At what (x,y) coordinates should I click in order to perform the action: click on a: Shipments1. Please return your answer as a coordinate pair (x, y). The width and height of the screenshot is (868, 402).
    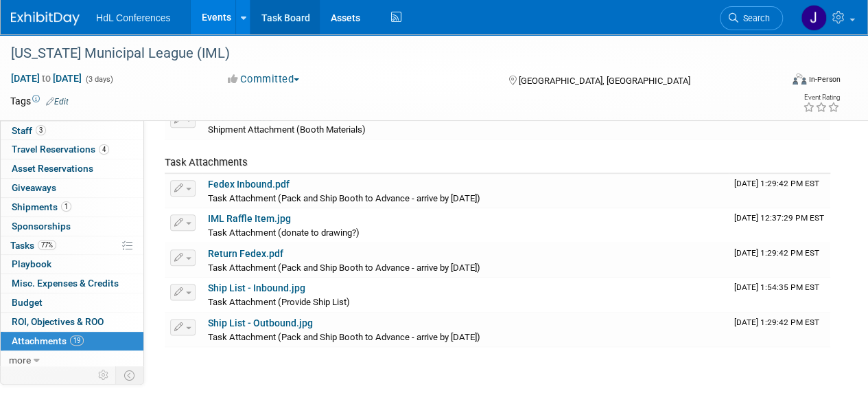
    Looking at the image, I should click on (72, 207).